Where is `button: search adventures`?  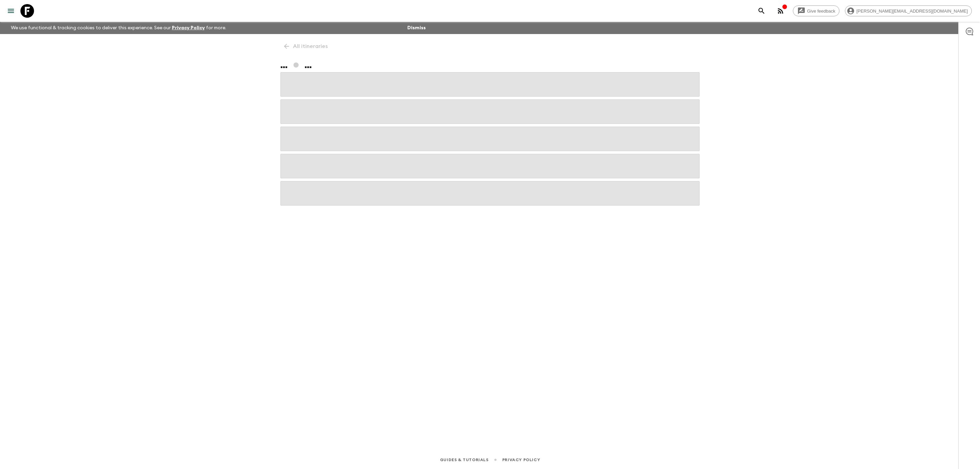 button: search adventures is located at coordinates (761, 11).